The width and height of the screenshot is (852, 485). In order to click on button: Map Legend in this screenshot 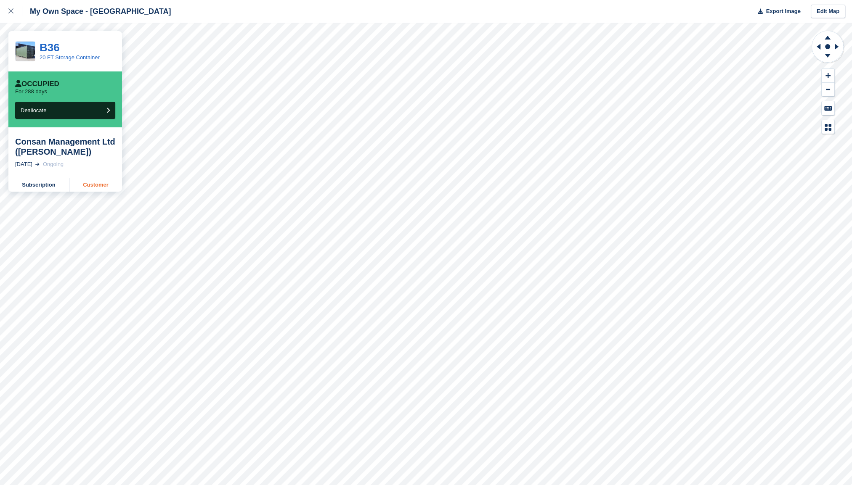, I will do `click(828, 127)`.